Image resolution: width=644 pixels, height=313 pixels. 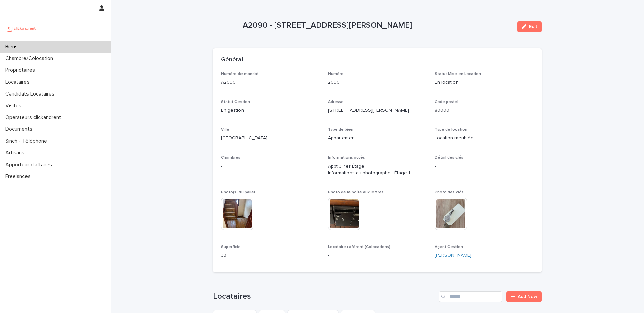 What do you see at coordinates (447, 102) in the screenshot?
I see `span: Code postal` at bounding box center [447, 102].